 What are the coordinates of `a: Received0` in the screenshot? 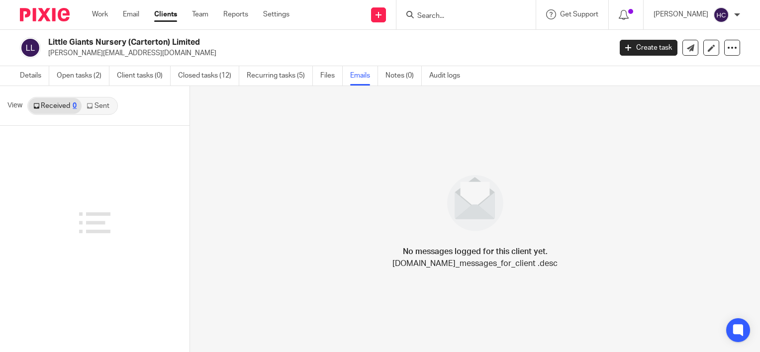 It's located at (55, 106).